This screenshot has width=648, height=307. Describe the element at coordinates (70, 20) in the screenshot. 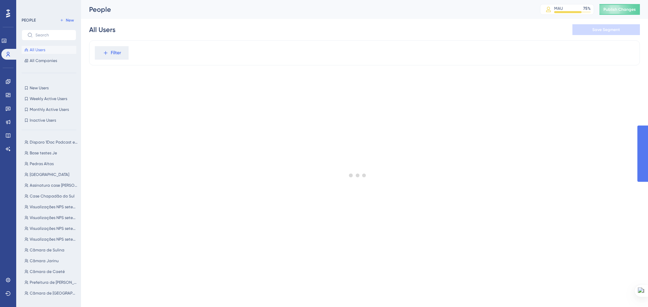

I see `span: New` at that location.